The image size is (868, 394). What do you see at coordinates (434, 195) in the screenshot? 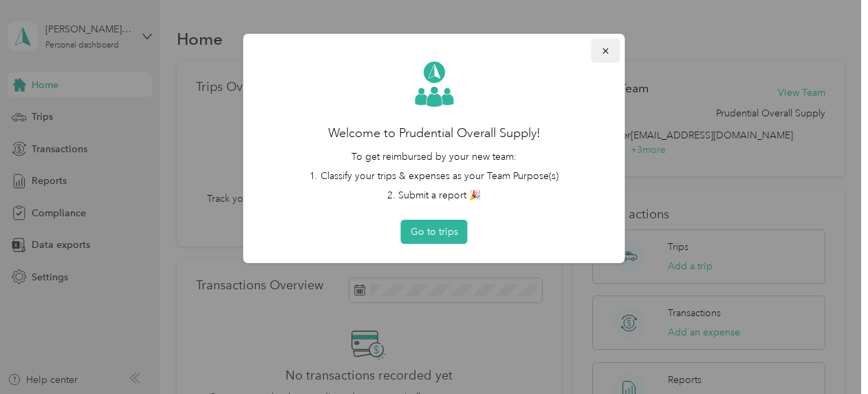
I see `li: 2. Submit a report 🎉` at bounding box center [434, 195].